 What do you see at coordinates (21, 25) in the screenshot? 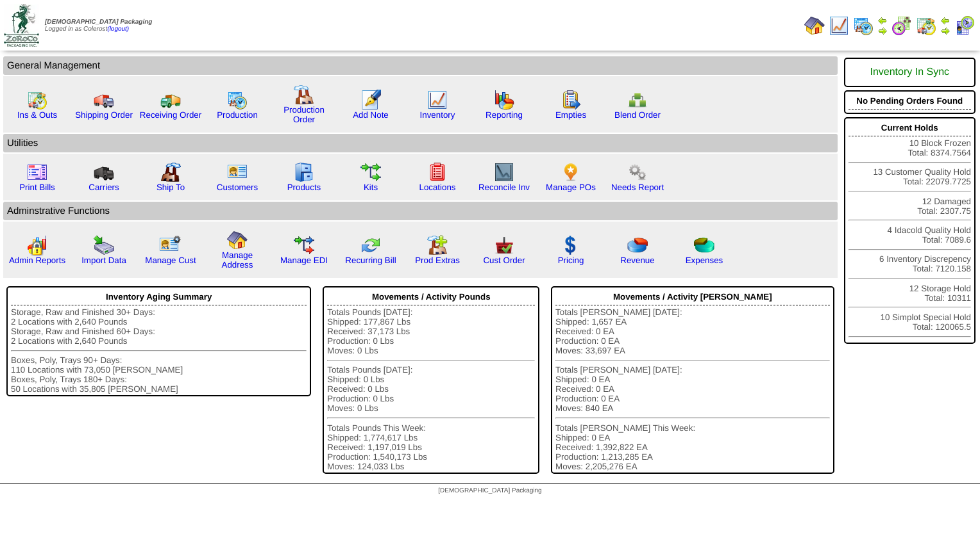
I see `img: zoroco-logo-small.webp` at bounding box center [21, 25].